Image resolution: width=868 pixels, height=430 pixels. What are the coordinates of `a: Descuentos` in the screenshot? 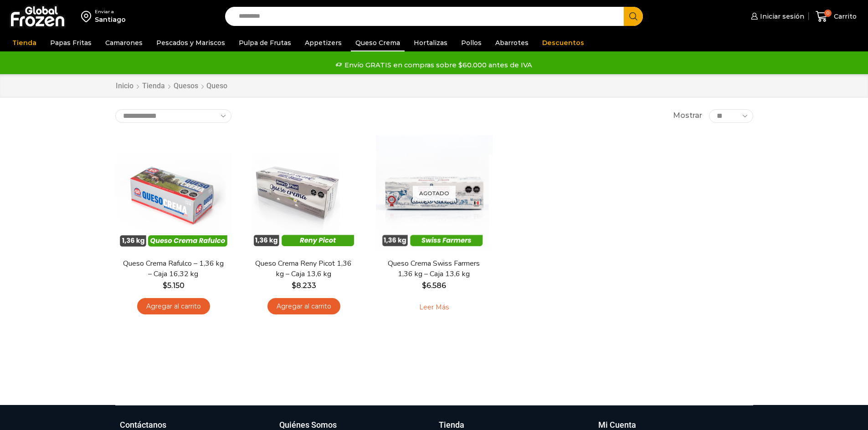 It's located at (563, 43).